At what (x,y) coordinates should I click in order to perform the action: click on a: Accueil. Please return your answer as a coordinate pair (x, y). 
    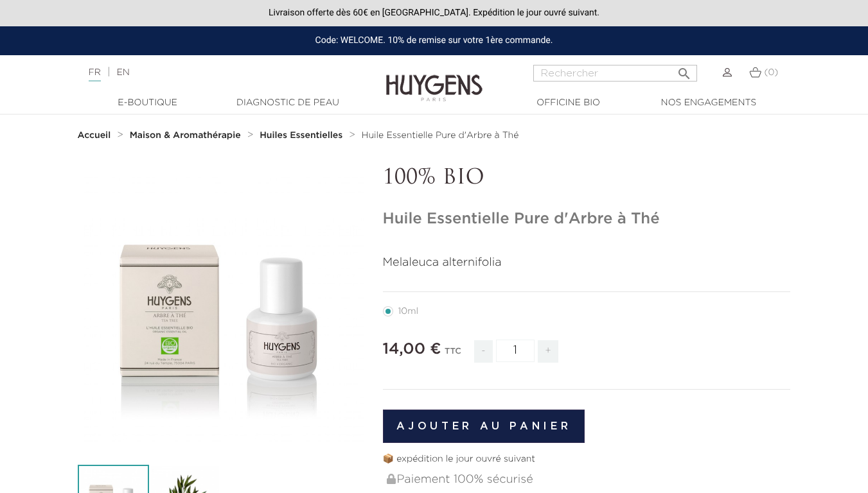
    Looking at the image, I should click on (96, 135).